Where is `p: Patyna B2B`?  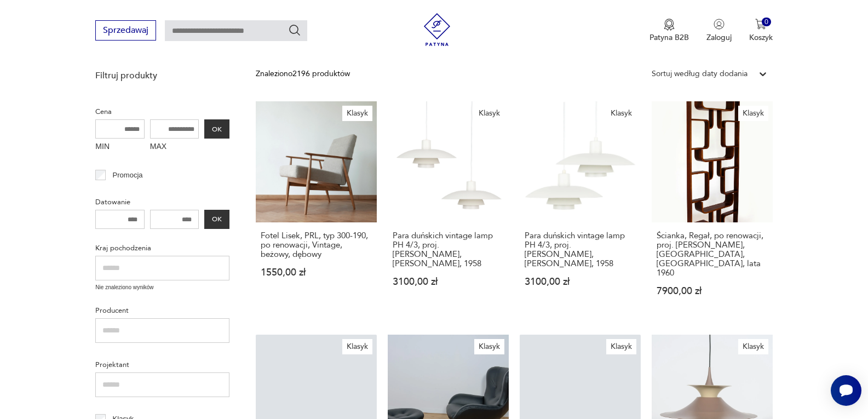 p: Patyna B2B is located at coordinates (669, 37).